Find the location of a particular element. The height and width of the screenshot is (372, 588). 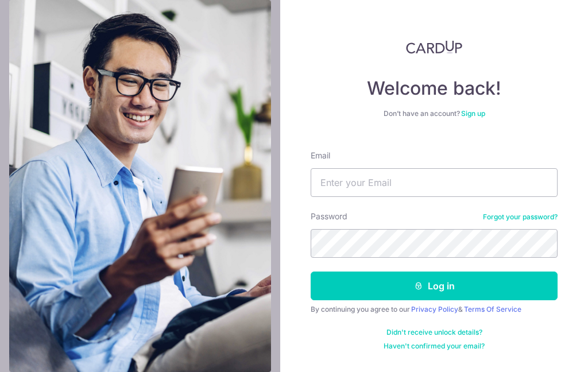

input: Enter your Email is located at coordinates (434, 182).